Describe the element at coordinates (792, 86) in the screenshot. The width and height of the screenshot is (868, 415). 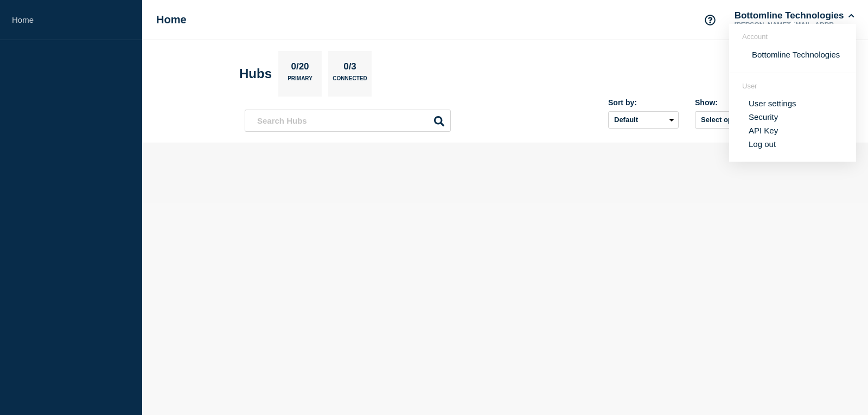
I see `header: User` at that location.